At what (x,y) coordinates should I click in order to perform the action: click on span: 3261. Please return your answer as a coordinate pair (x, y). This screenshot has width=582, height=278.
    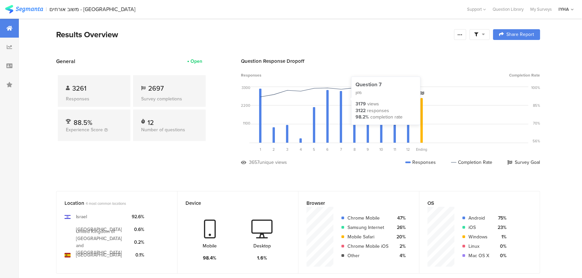
    Looking at the image, I should click on (79, 88).